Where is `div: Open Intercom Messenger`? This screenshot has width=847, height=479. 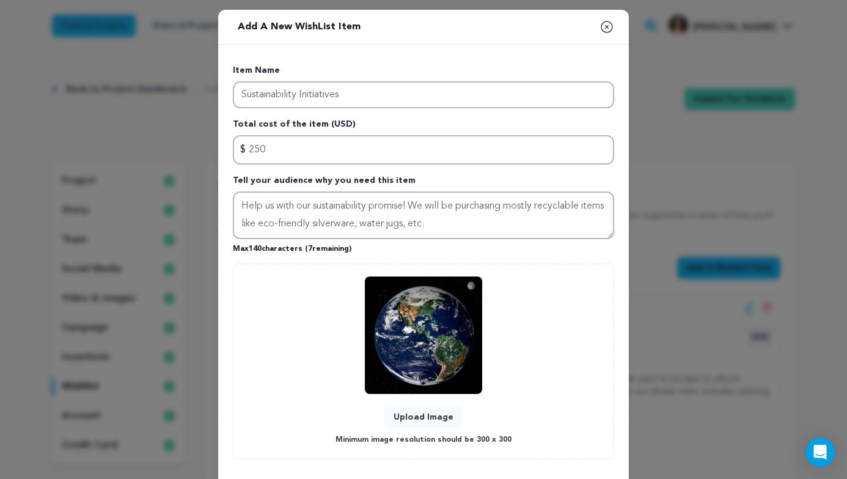
div: Open Intercom Messenger is located at coordinates (821, 452).